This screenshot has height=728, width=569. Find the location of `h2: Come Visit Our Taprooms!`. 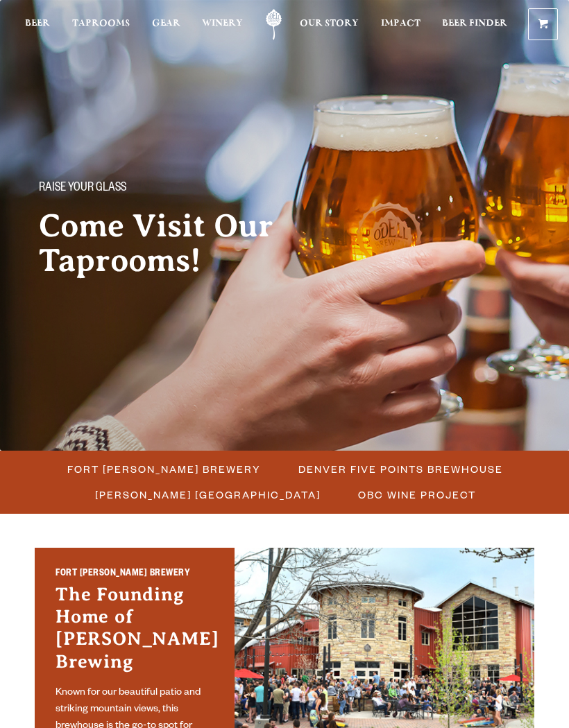

h2: Come Visit Our Taprooms! is located at coordinates (189, 244).